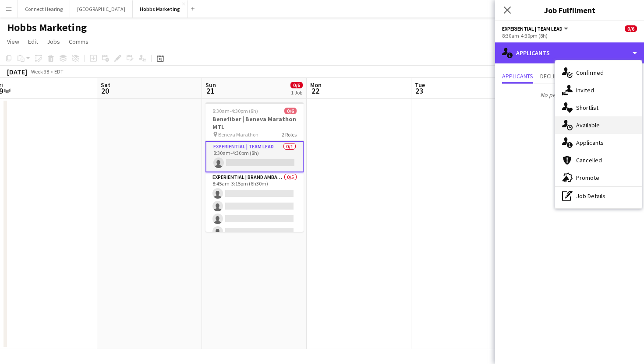  Describe the element at coordinates (297, 92) in the screenshot. I see `div: 1 Job` at that location.